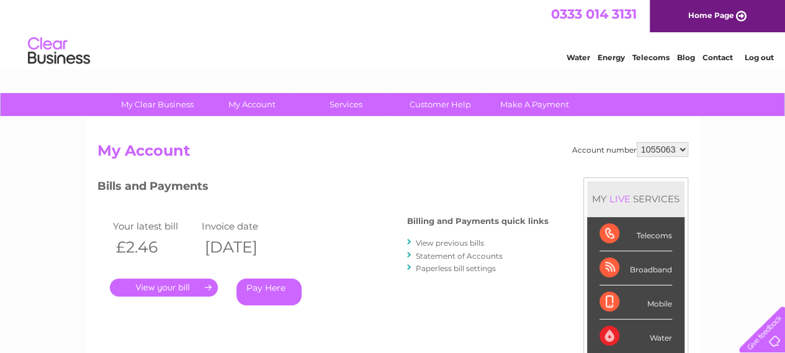 This screenshot has height=353, width=785. Describe the element at coordinates (269, 292) in the screenshot. I see `a: Pay Here` at that location.